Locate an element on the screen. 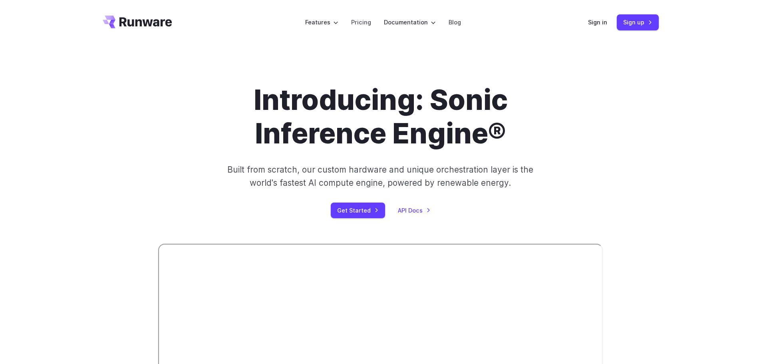  label: Documentation is located at coordinates (410, 22).